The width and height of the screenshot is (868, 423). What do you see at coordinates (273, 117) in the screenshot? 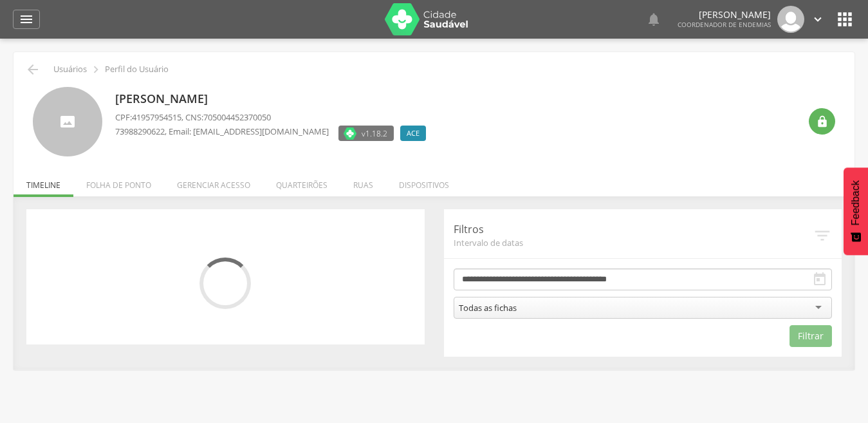
I see `p: CPF: , CNS:` at bounding box center [273, 117].